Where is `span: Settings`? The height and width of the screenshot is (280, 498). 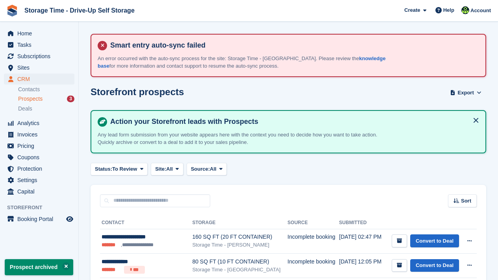 span: Settings is located at coordinates (41, 180).